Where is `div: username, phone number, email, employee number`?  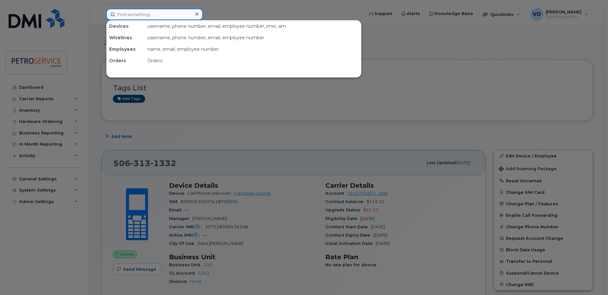
div: username, phone number, email, employee number is located at coordinates (253, 38).